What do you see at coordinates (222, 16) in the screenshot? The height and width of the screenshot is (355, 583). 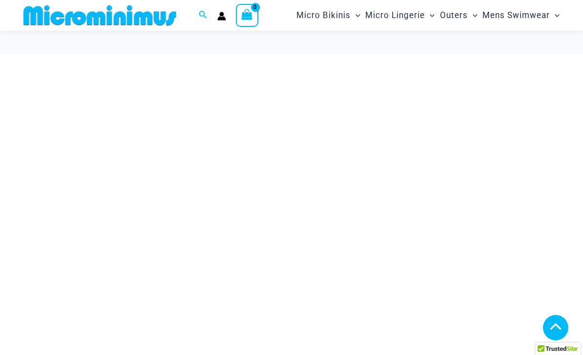 I see `a: Account icon link` at bounding box center [222, 16].